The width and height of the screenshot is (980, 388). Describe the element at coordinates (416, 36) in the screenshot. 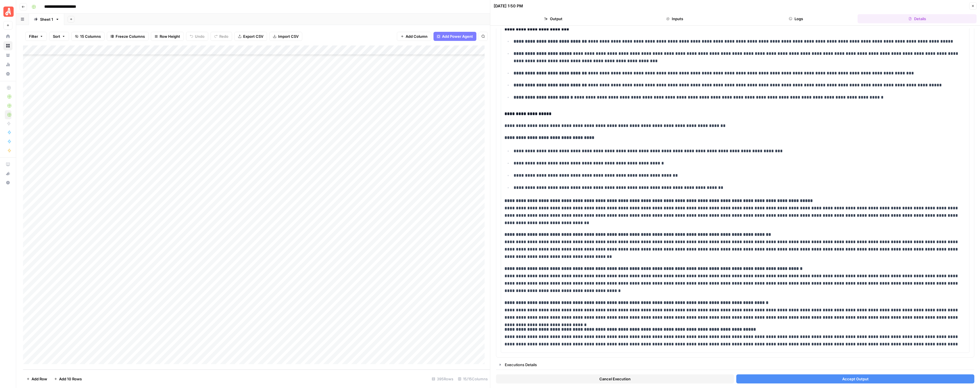

I see `span: Add Column` at that location.